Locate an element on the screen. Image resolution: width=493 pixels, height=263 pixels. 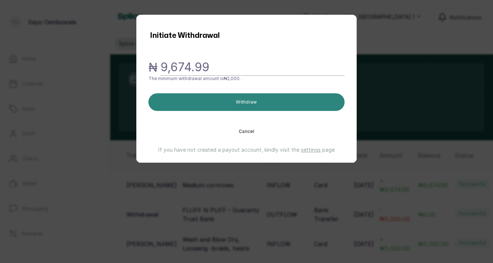
p: The minimum withdrawal amount is ₦ 2,000. is located at coordinates (247, 79).